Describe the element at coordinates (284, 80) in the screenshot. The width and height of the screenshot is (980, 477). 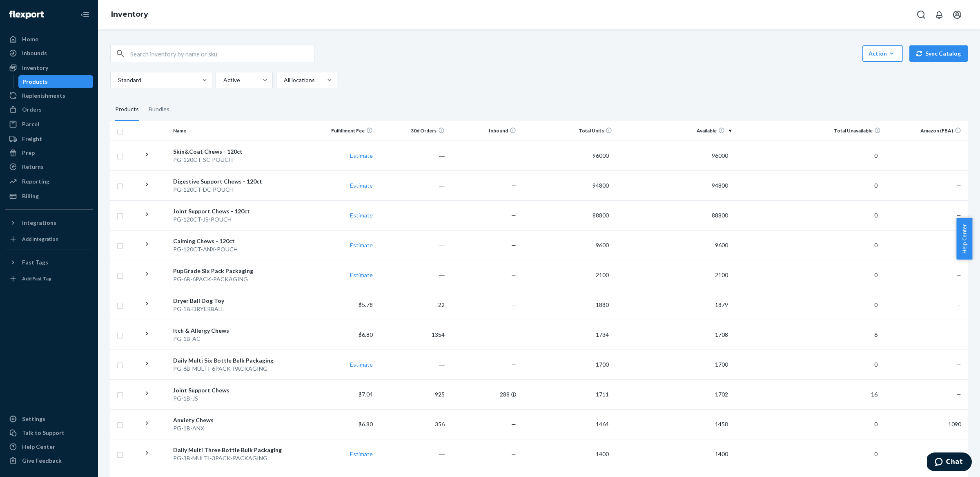
I see `input: All locations` at that location.